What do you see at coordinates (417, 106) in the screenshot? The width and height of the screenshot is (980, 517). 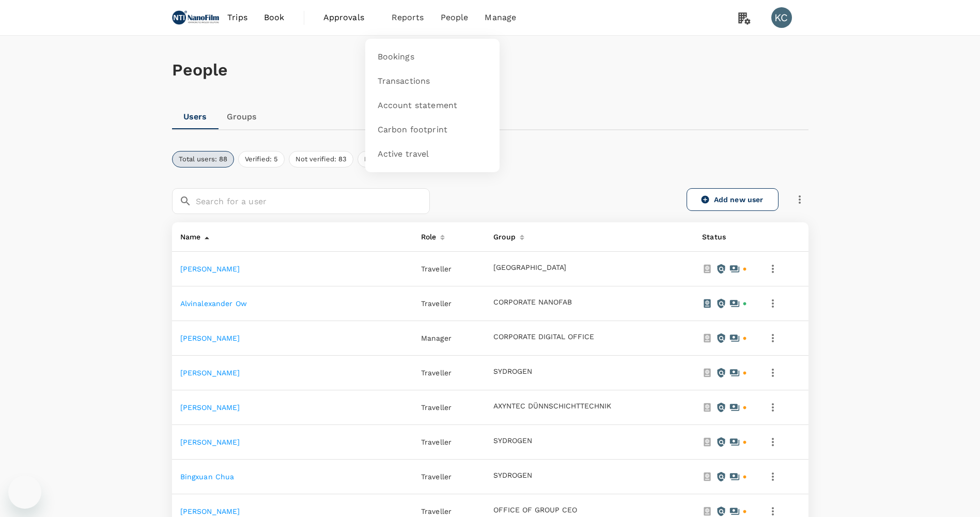 I see `span: Account statement` at bounding box center [417, 106].